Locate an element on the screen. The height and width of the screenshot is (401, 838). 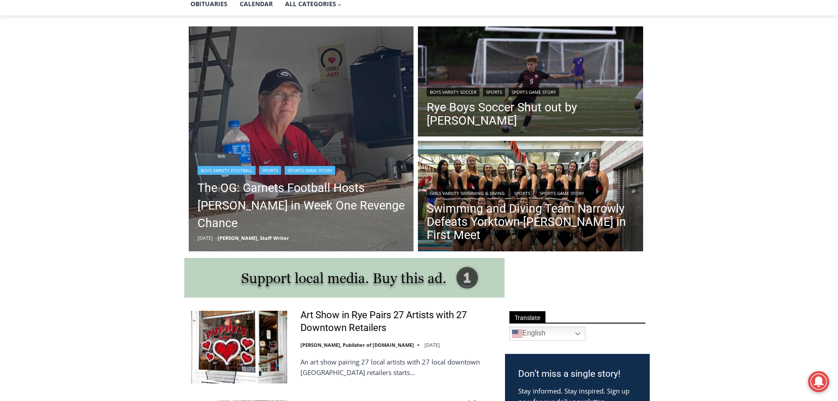
a: Read More Rye Boys Soccer Shut out by Byram Hills is located at coordinates (531, 83).